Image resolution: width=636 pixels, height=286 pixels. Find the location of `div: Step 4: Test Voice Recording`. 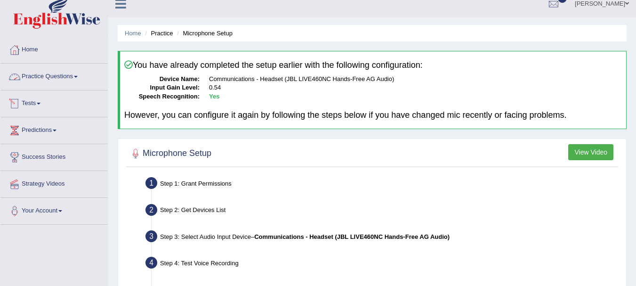

div: Step 4: Test Voice Recording is located at coordinates (381, 264).